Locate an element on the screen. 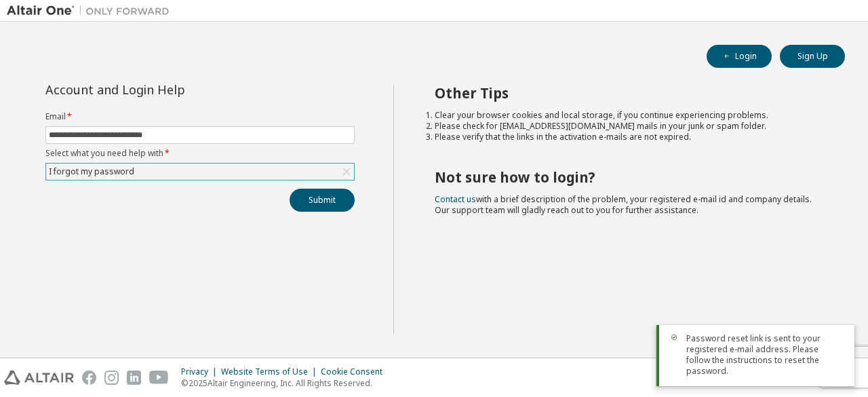 This screenshot has height=397, width=868. span: with a brief description of the problem, your registered e-mail id and company details. Our suppo... is located at coordinates (624, 204).